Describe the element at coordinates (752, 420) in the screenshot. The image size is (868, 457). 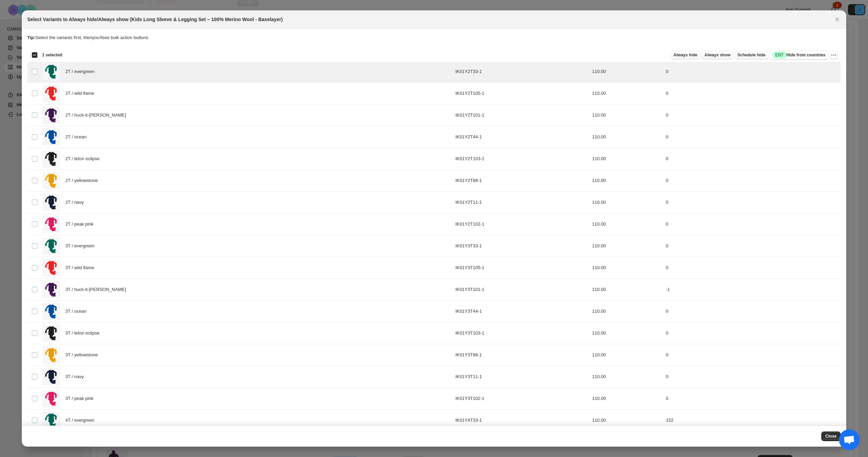
I see `td: 152` at that location.